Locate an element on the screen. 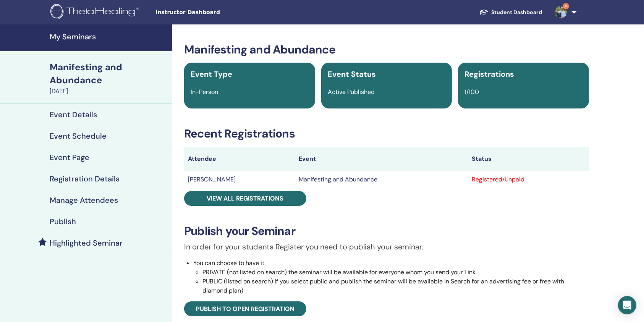  img: logo.png is located at coordinates (96, 12).